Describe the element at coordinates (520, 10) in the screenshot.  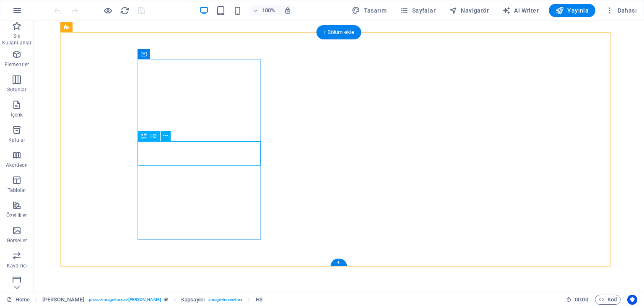
I see `button: AI Writer` at that location.